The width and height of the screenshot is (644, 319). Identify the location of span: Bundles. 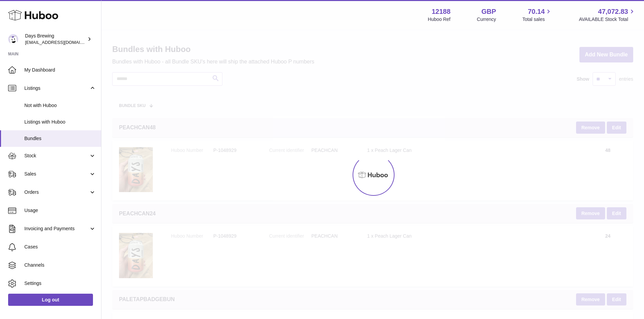
(60, 138).